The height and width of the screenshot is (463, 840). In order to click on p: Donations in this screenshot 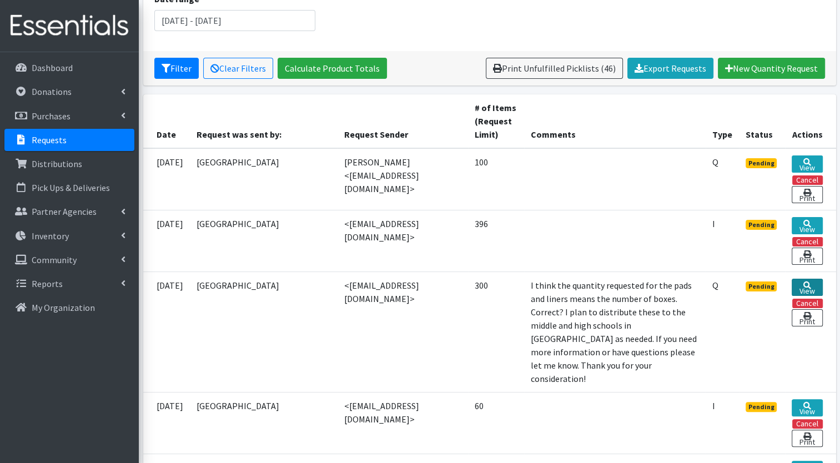, I will do `click(52, 92)`.